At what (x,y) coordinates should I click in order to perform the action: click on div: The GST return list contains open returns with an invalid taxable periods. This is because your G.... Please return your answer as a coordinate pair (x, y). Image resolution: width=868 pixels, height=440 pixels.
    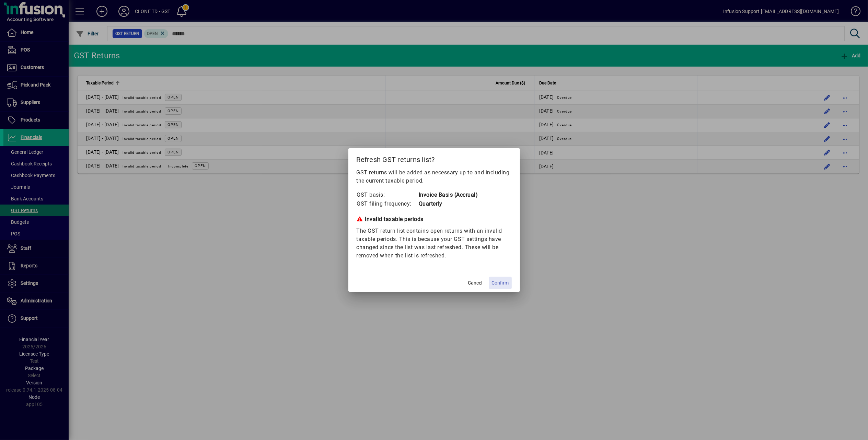
    Looking at the image, I should click on (434, 244).